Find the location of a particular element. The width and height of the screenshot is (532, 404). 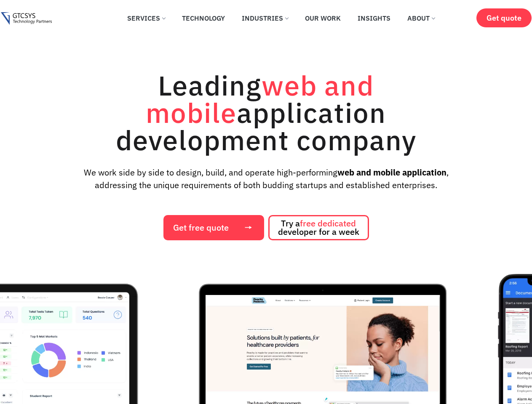

img: Gtcsys logo is located at coordinates (26, 19).